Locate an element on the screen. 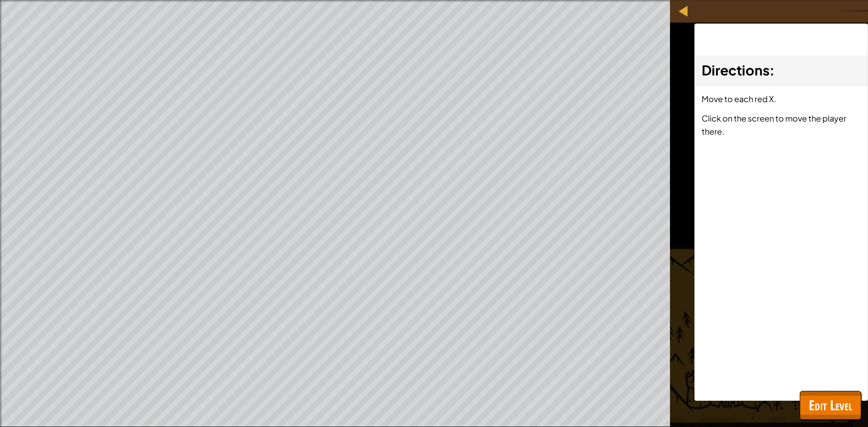  p: Click on the screen to move the player there. is located at coordinates (781, 125).